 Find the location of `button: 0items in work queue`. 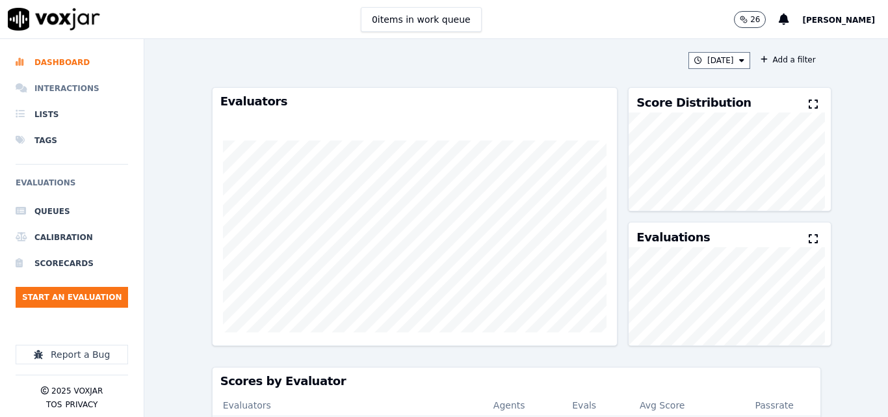

button: 0items in work queue is located at coordinates (421, 19).